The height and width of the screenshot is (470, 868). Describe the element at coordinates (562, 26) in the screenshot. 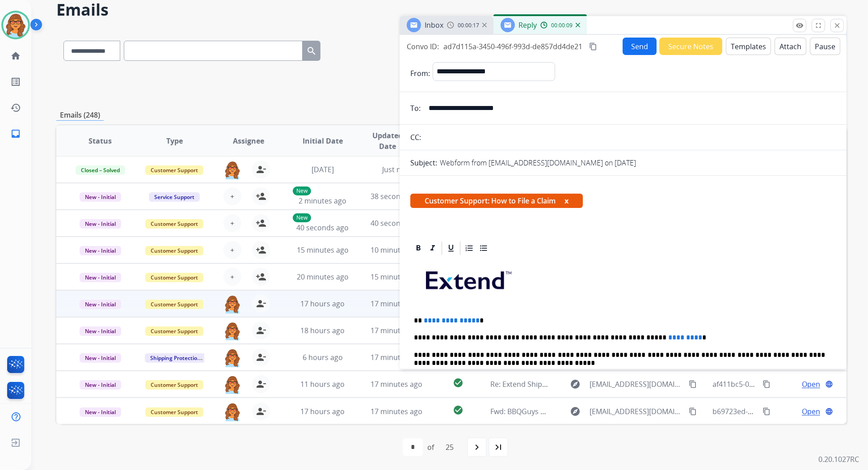

I see `span: 00:00:09` at that location.